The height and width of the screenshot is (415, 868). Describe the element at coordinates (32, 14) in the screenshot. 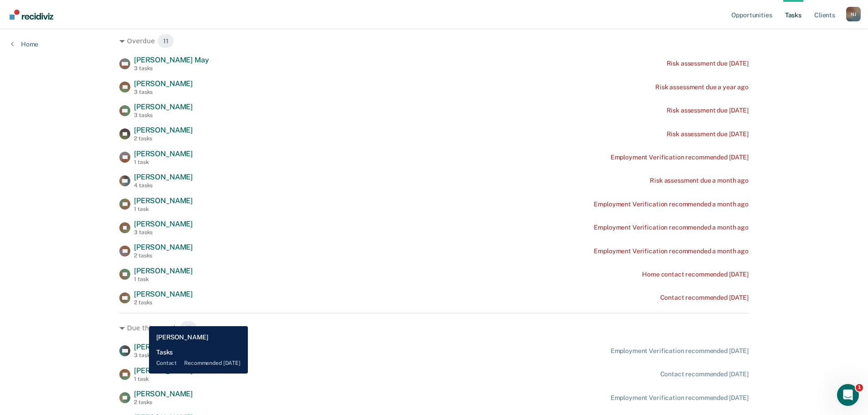

I see `img: Recidiviz` at that location.